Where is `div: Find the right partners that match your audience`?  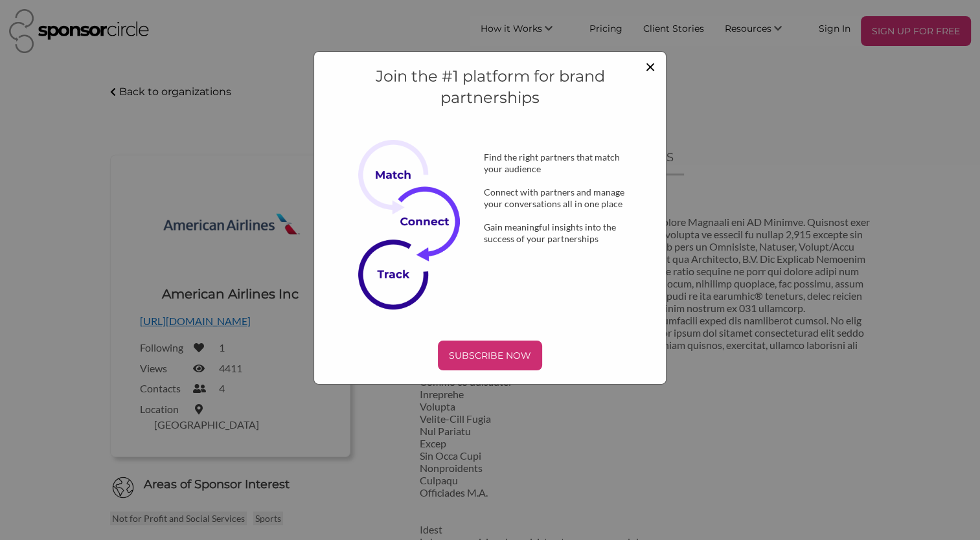
div: Find the right partners that match your audience is located at coordinates (558, 163).